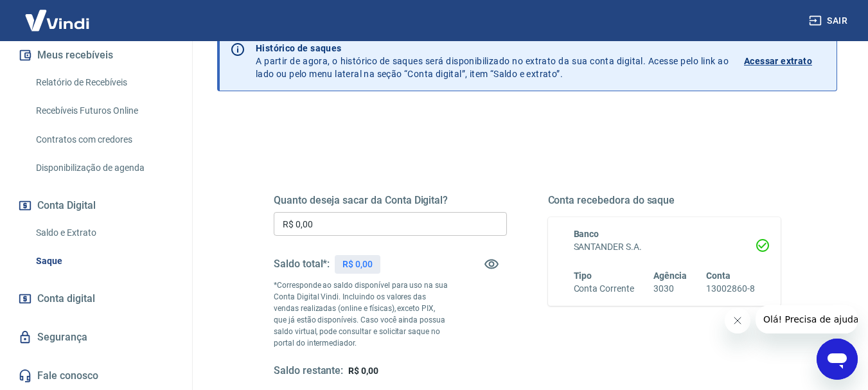 The image size is (868, 390). What do you see at coordinates (95, 55) in the screenshot?
I see `button: Meus recebíveis` at bounding box center [95, 55].